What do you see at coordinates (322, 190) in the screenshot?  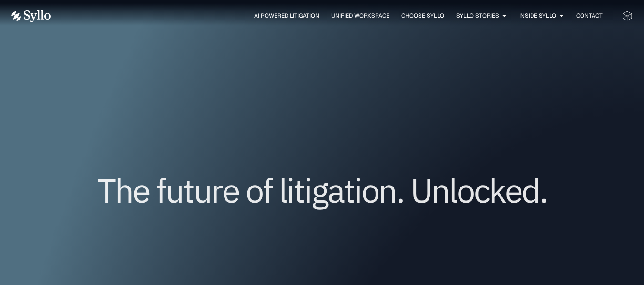 I see `h1: The future of litigation. Unlocked.` at bounding box center [322, 190].